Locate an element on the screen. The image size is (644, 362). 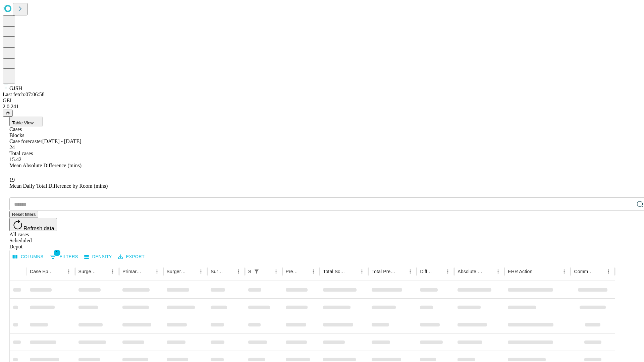
div: EHR Action is located at coordinates (520, 272).